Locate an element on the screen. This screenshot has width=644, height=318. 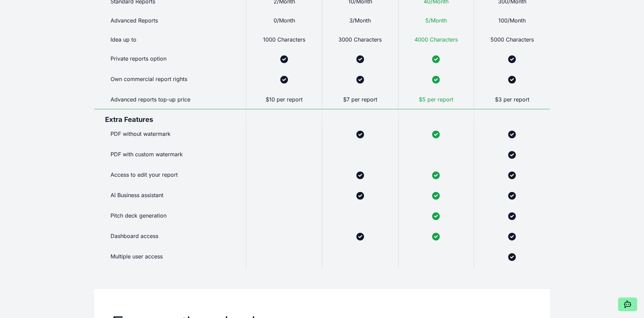
span: 5000 Characters is located at coordinates (512, 40).